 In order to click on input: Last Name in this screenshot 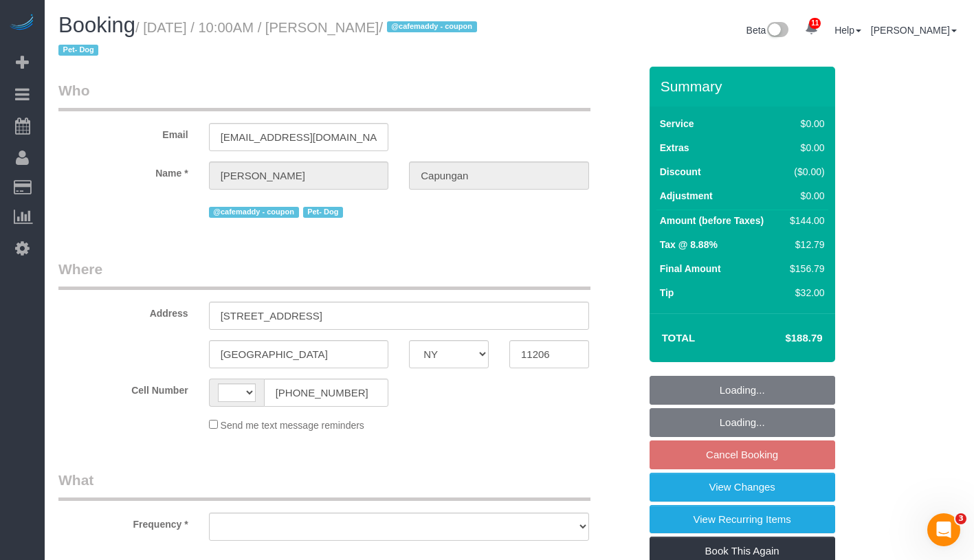, I will do `click(499, 175)`.